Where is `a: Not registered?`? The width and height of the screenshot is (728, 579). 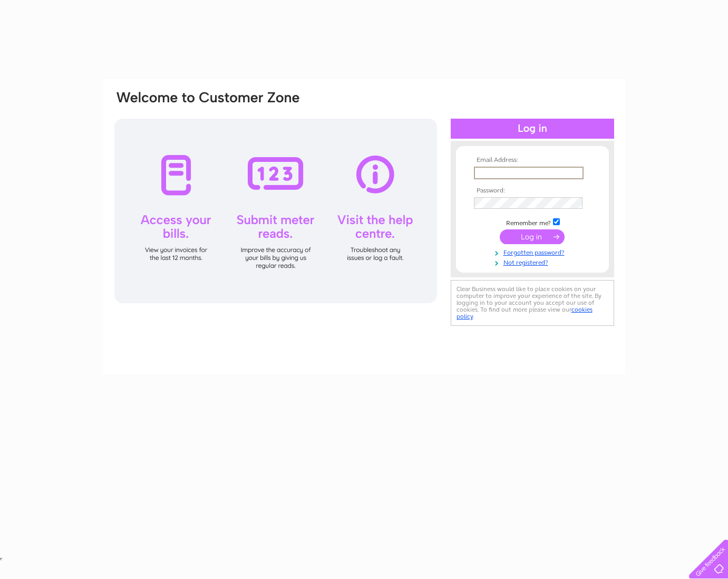 a: Not registered? is located at coordinates (533, 261).